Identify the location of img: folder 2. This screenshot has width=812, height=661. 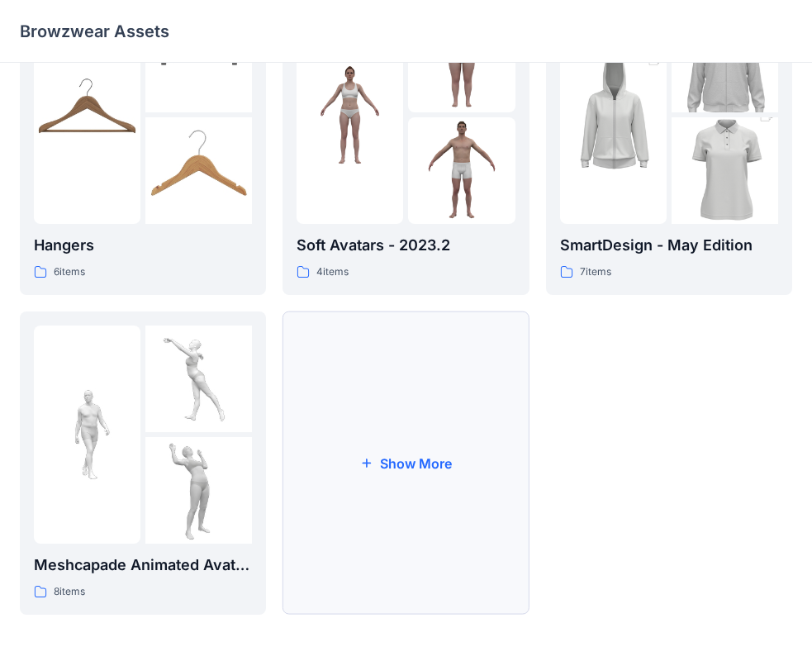
(198, 379).